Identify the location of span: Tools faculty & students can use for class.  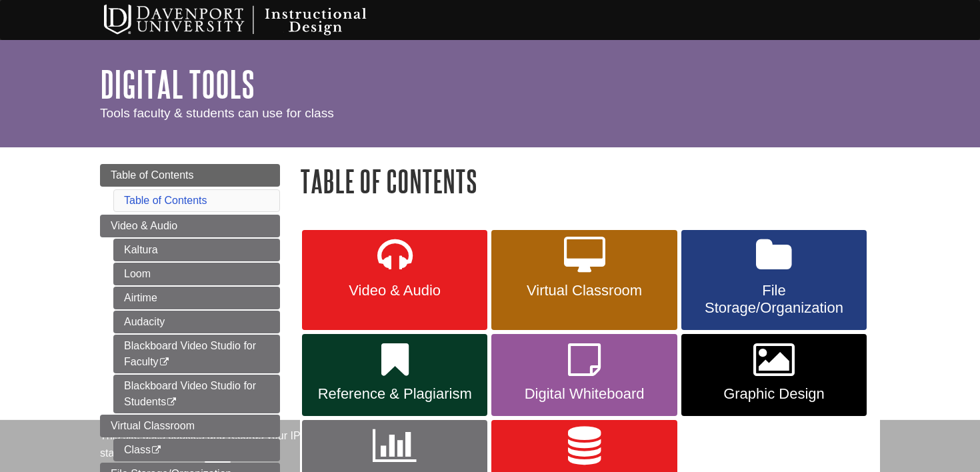
(217, 112).